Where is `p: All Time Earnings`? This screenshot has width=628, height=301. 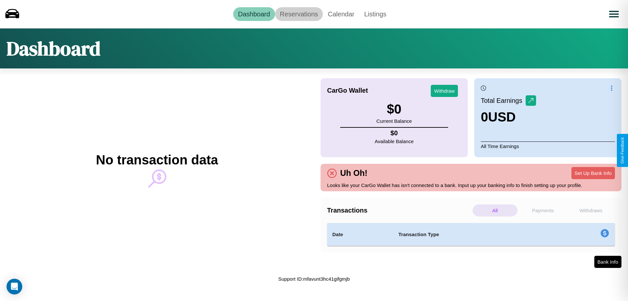 p: All Time Earnings is located at coordinates (548, 146).